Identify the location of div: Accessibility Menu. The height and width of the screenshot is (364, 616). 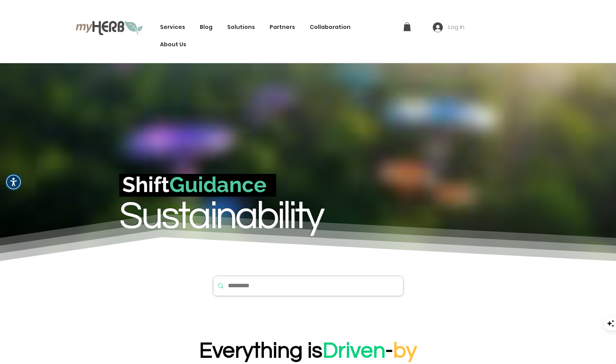
(14, 182).